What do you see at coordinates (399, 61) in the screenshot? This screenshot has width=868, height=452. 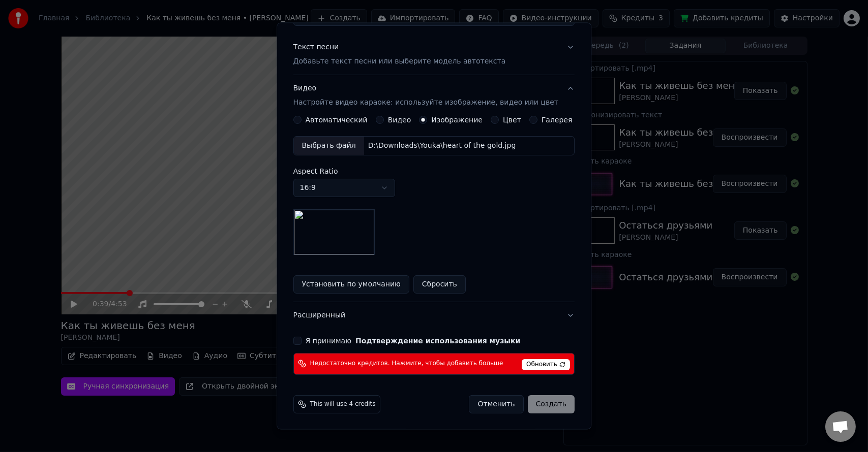 I see `p: Добавьте текст песни или выберите модель автотекста` at bounding box center [399, 61].